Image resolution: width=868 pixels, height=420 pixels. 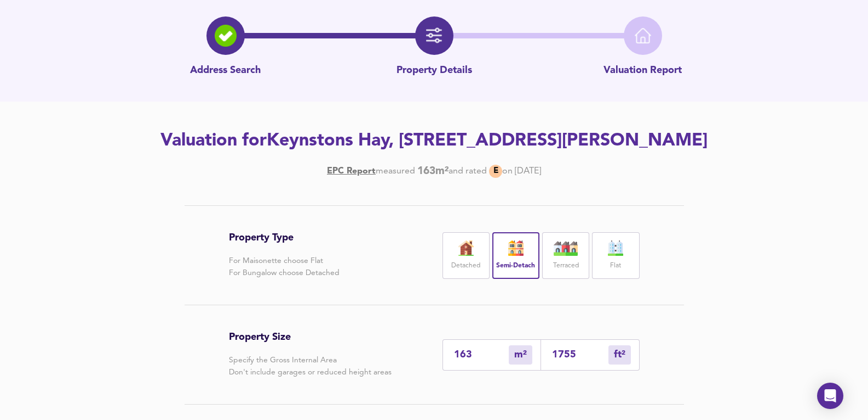 What do you see at coordinates (615, 255) in the screenshot?
I see `div: Flat` at bounding box center [615, 255].